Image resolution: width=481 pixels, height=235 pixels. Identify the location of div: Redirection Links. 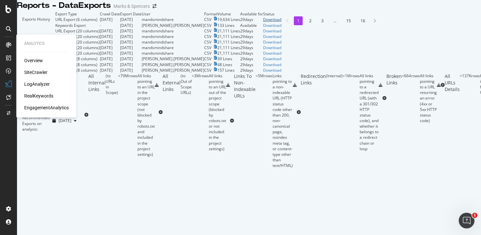
(313, 112).